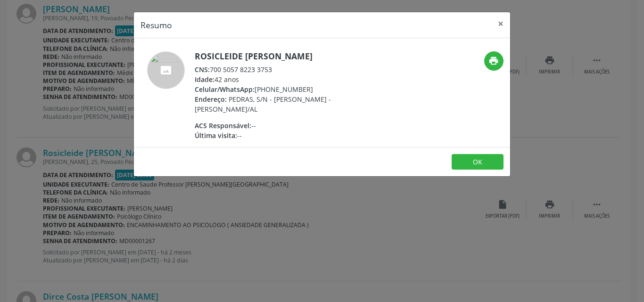  What do you see at coordinates (205, 79) in the screenshot?
I see `span: Idade:` at bounding box center [205, 79].